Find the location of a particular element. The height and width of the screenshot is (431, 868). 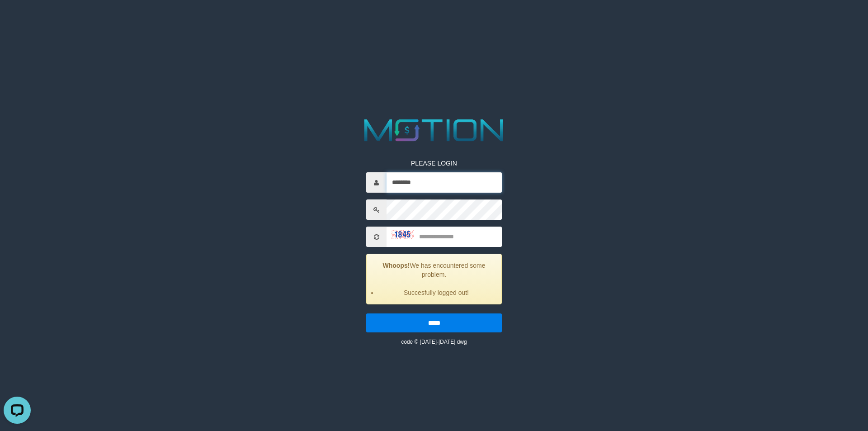

div: We has encountered some problem. is located at coordinates (434, 280).